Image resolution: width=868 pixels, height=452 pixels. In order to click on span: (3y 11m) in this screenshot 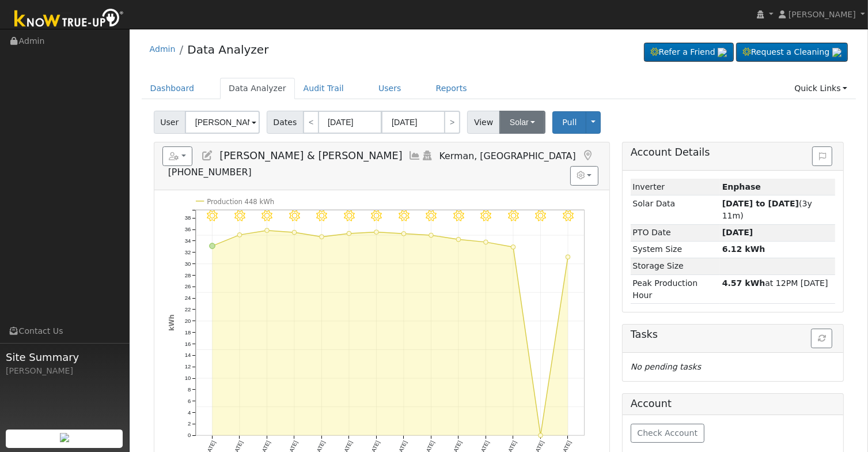, I will do `click(767, 209)`.